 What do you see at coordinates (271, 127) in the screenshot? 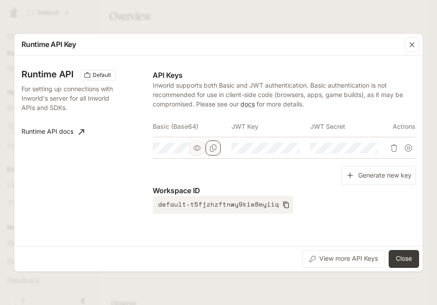
I see `th: JWT Key` at bounding box center [271, 127].